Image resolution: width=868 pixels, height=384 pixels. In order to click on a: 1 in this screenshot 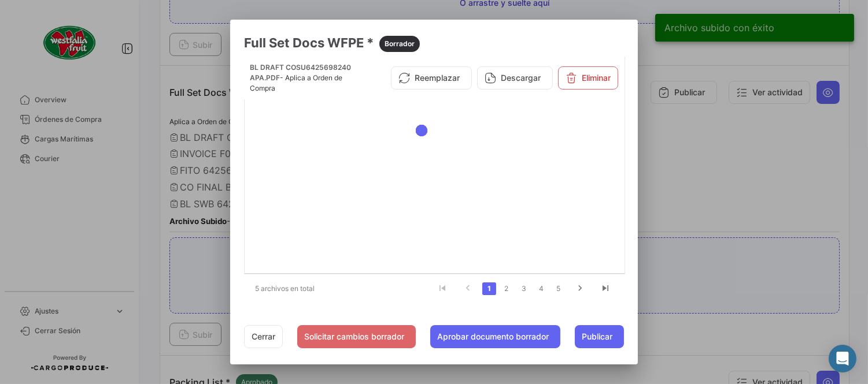, I will do `click(489, 289)`.